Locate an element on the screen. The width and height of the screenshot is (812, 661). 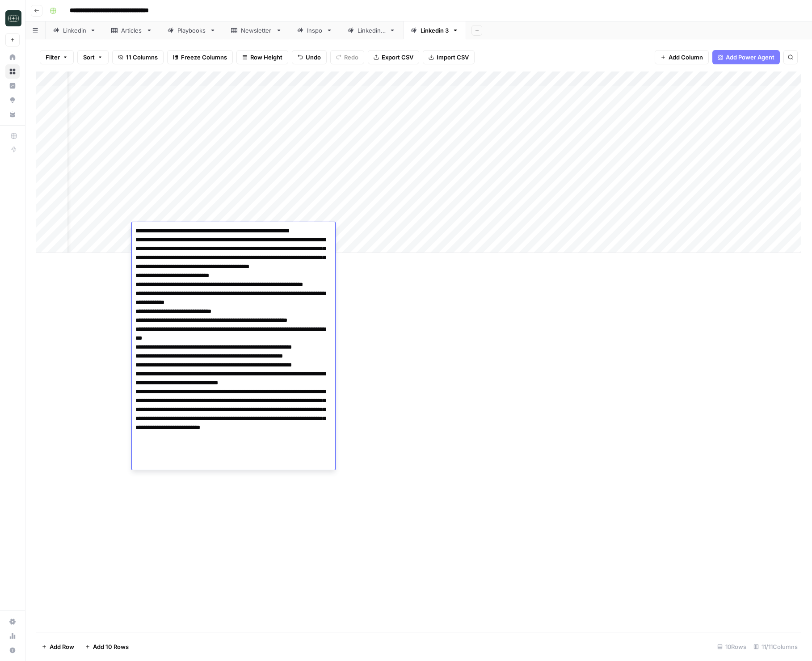
button: Redo is located at coordinates (347, 57).